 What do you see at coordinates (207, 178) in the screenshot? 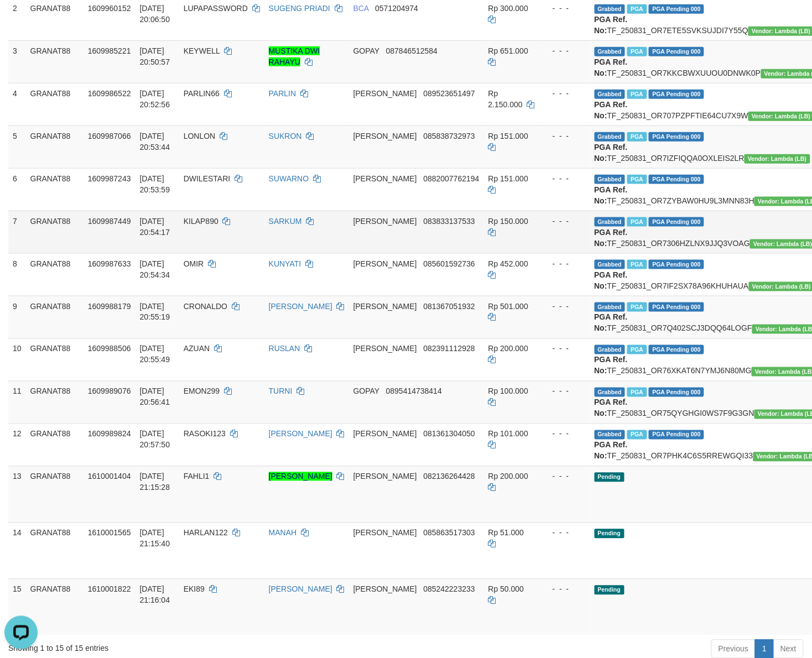
I see `span: DWILESTARI` at bounding box center [207, 178].